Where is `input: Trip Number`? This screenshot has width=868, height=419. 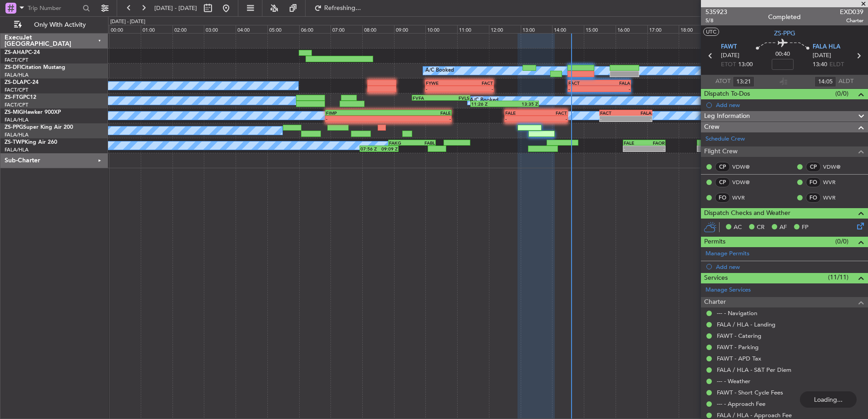
input: Trip Number is located at coordinates (54, 8).